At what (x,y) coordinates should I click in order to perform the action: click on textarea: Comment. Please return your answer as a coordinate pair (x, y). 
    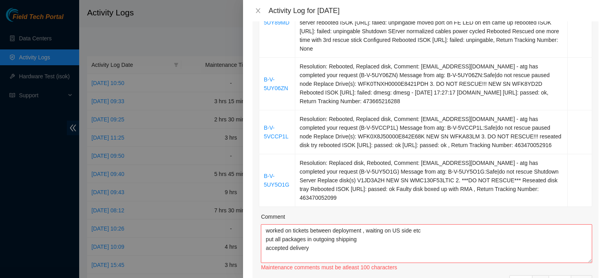
    Looking at the image, I should click on (426, 244).